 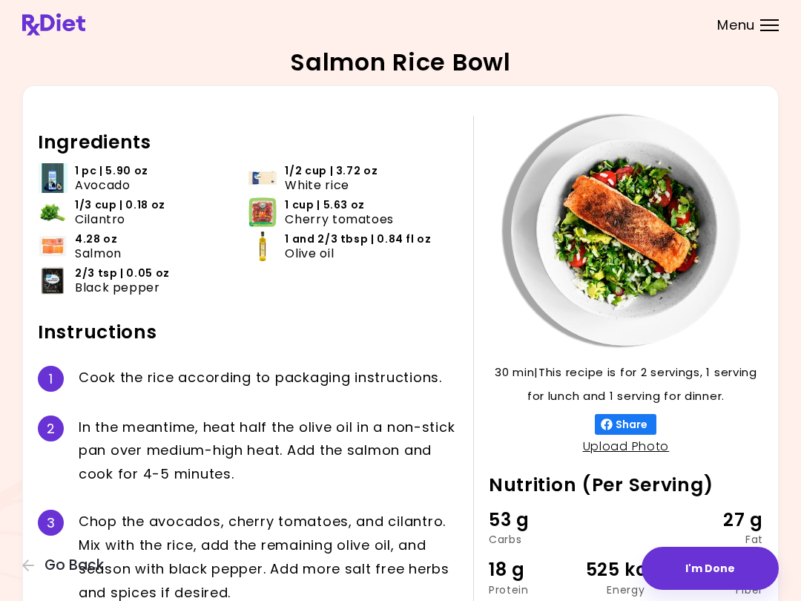 What do you see at coordinates (325, 205) in the screenshot?
I see `span: 1 cup | 5.63 oz` at bounding box center [325, 205].